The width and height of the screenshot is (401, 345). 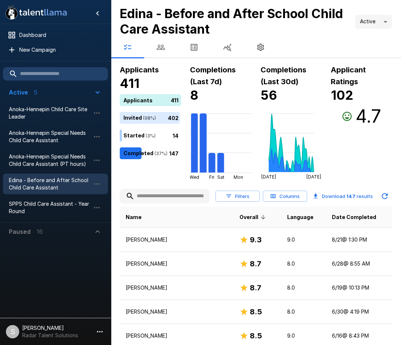 What do you see at coordinates (373, 22) in the screenshot?
I see `div: Active` at bounding box center [373, 22].